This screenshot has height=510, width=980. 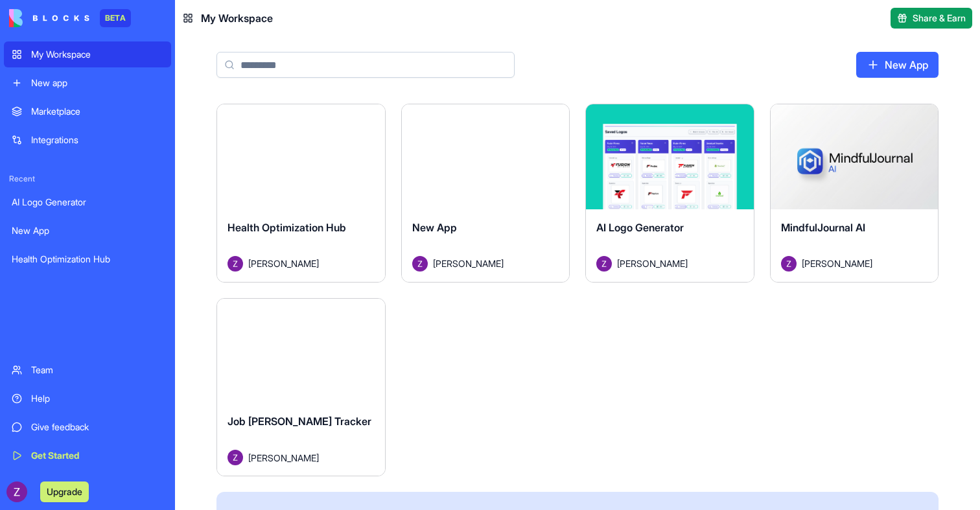 What do you see at coordinates (98, 399) in the screenshot?
I see `div: Help` at bounding box center [98, 399].